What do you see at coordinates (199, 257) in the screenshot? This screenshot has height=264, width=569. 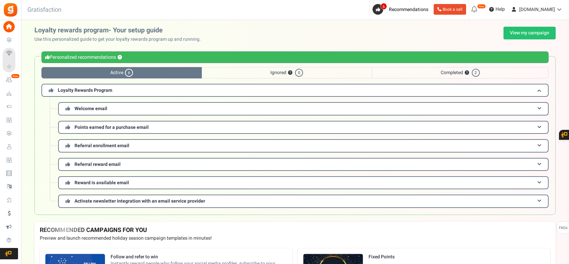 I see `strong: Follow and refer to win` at bounding box center [199, 257].